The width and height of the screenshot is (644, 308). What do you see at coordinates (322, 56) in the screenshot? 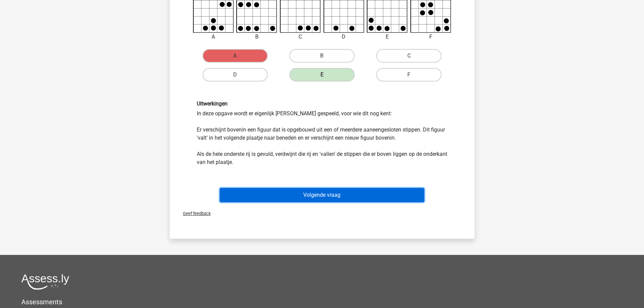
I see `label: B` at bounding box center [322, 56].